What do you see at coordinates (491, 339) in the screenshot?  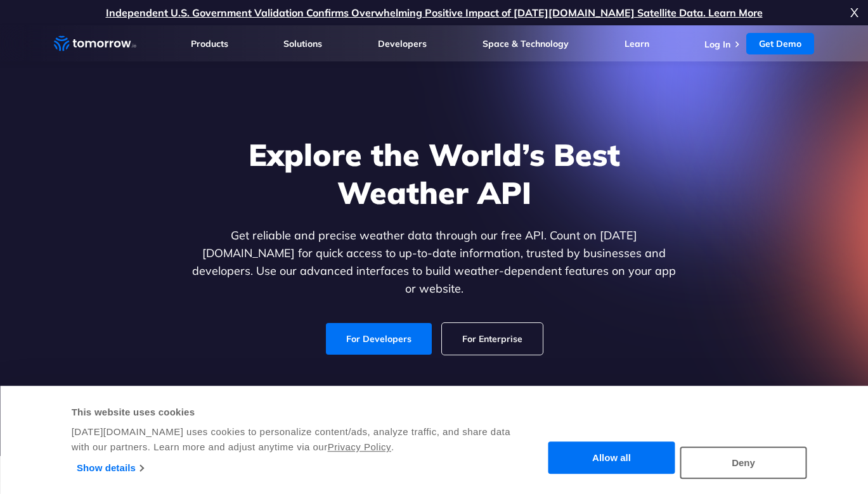 I see `a: For Enterprise` at bounding box center [491, 339].